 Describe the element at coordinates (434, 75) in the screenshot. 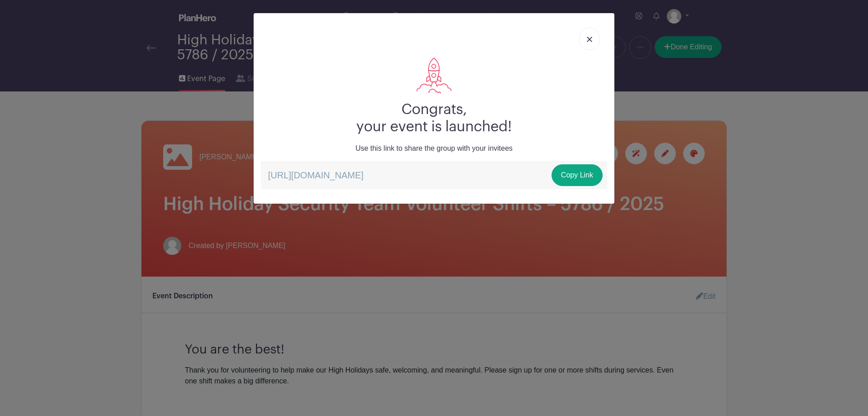

I see `img: rocket-da9a8572226980f26bfc5974814f0c2ee1a6ab50d376292718498fe37755c64b.svg` at that location.